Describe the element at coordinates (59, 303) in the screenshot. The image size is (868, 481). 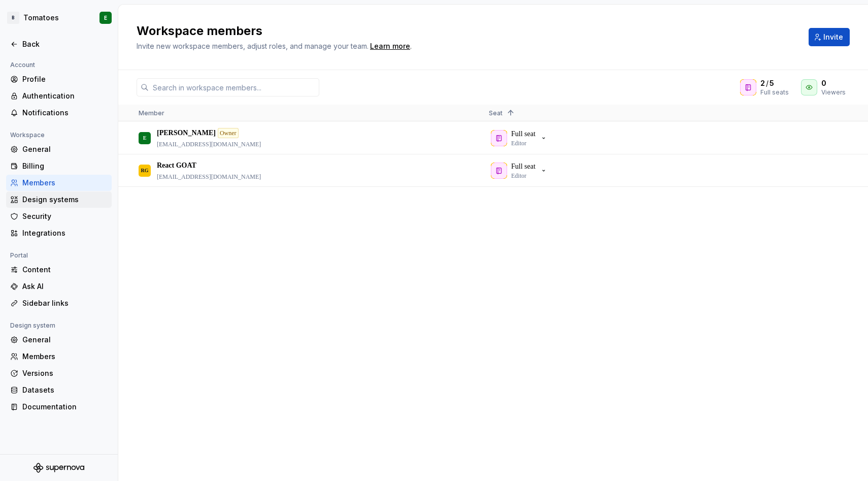
I see `a: Sidebar links` at that location.